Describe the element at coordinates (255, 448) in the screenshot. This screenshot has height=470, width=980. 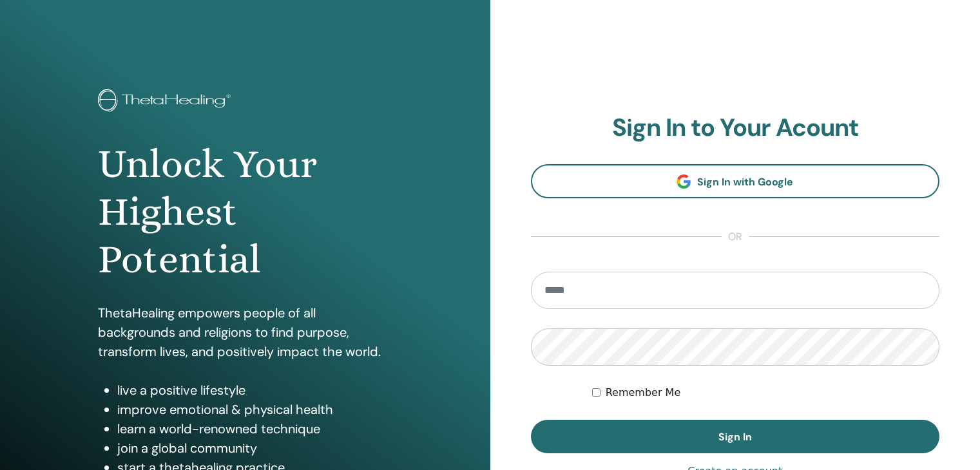
I see `li: join a global community` at that location.